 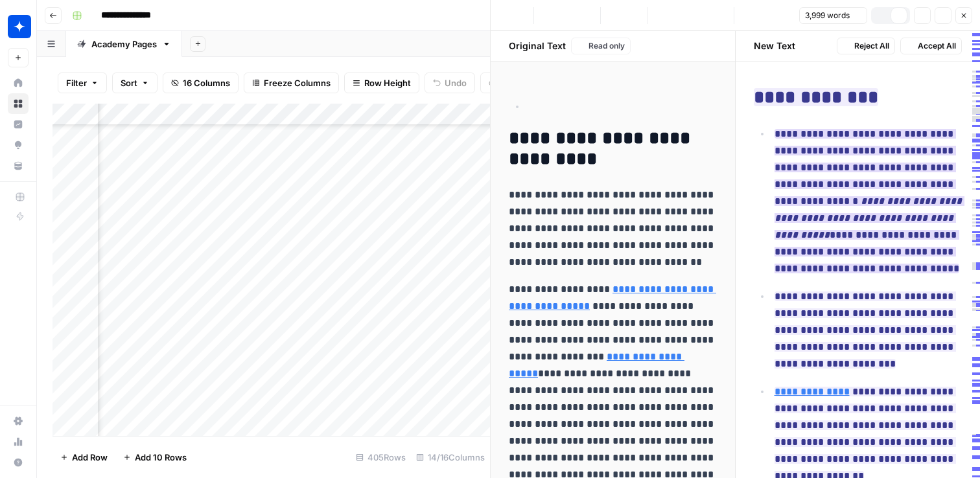 I want to click on span: 3,999 words, so click(x=827, y=15).